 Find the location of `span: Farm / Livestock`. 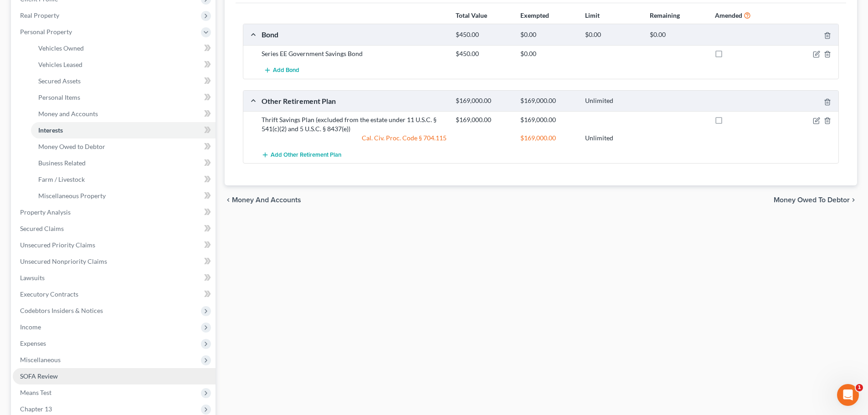

span: Farm / Livestock is located at coordinates (61, 179).